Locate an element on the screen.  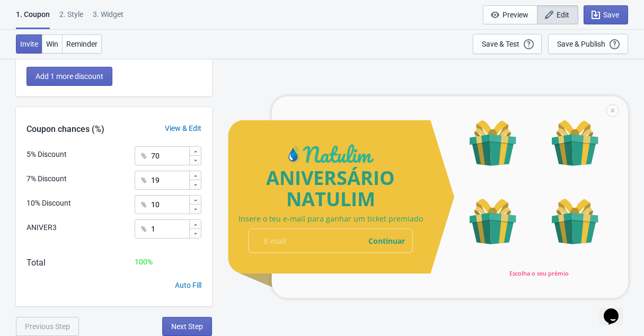
div: 5% Discount is located at coordinates (47, 154).